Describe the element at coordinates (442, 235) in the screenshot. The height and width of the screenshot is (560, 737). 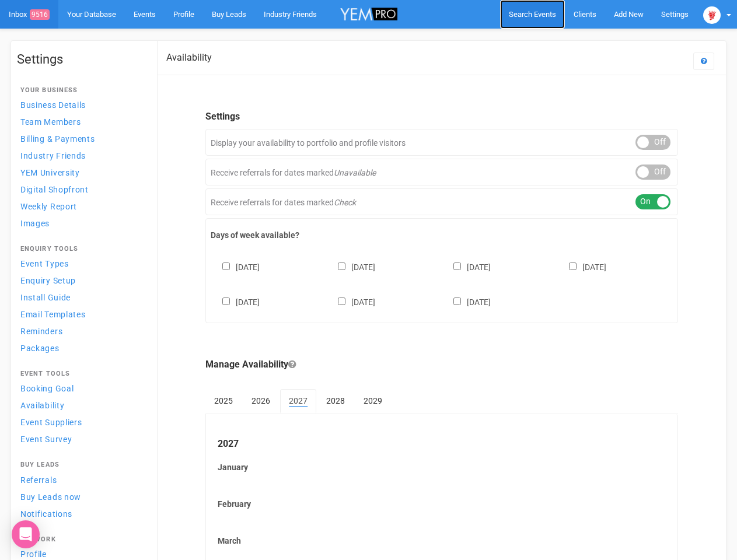
I see `label: Days of week available?` at that location.